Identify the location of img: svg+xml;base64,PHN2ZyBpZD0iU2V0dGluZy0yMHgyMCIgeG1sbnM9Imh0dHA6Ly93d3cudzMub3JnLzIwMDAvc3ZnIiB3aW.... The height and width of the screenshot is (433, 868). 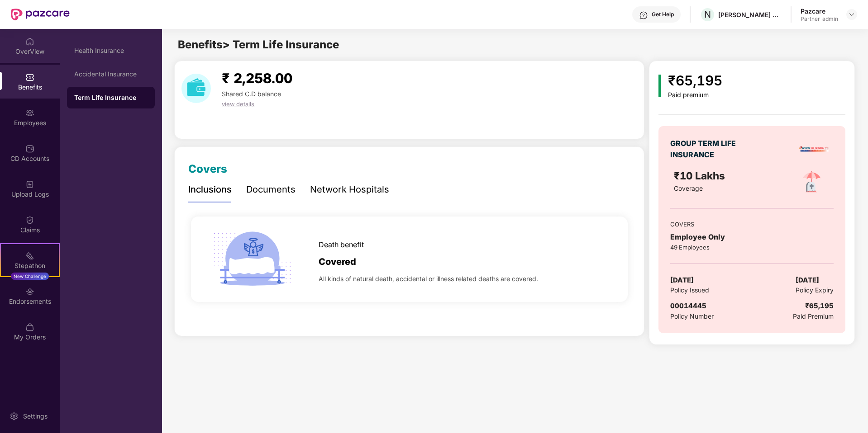
(14, 417).